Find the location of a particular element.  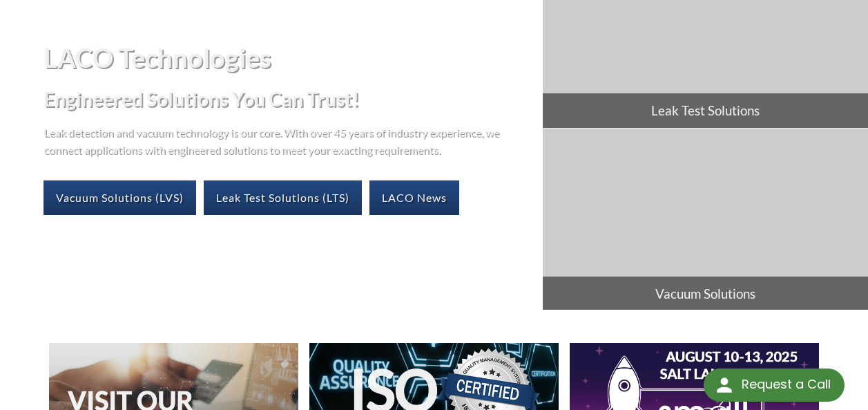

span: Leak Test Solutions is located at coordinates (705, 110).